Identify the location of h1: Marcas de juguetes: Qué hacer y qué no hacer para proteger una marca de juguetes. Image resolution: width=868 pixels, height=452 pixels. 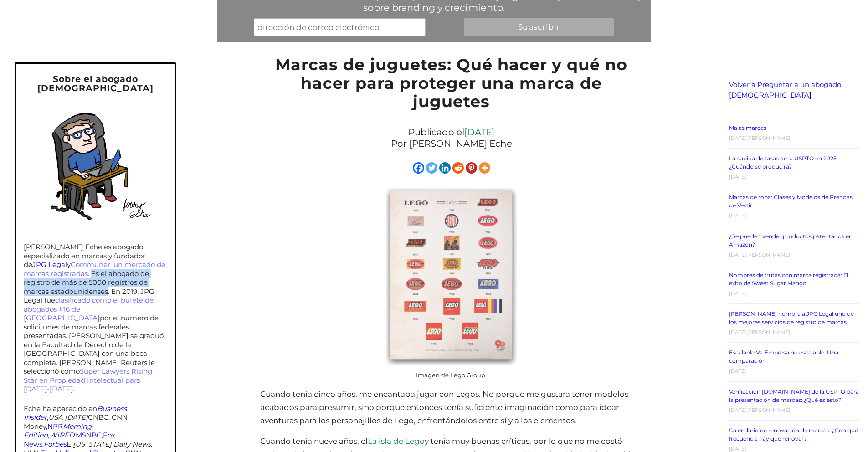
(451, 85).